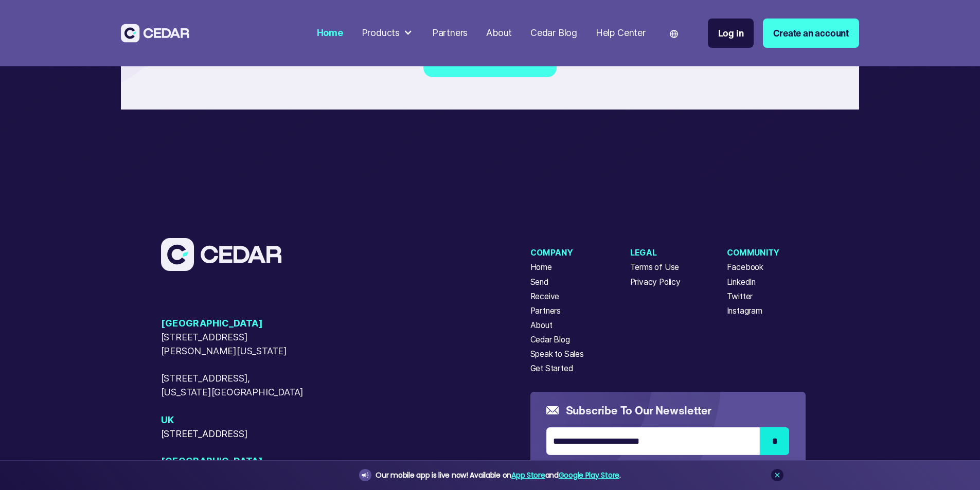 This screenshot has width=980, height=490. What do you see at coordinates (620, 33) in the screenshot?
I see `a: Help Center` at bounding box center [620, 33].